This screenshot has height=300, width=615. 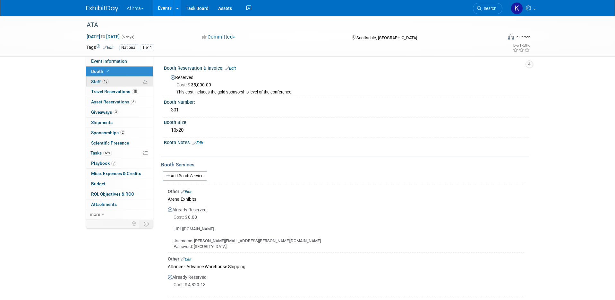 I want to click on a: Asset Reservations8, so click(x=119, y=102).